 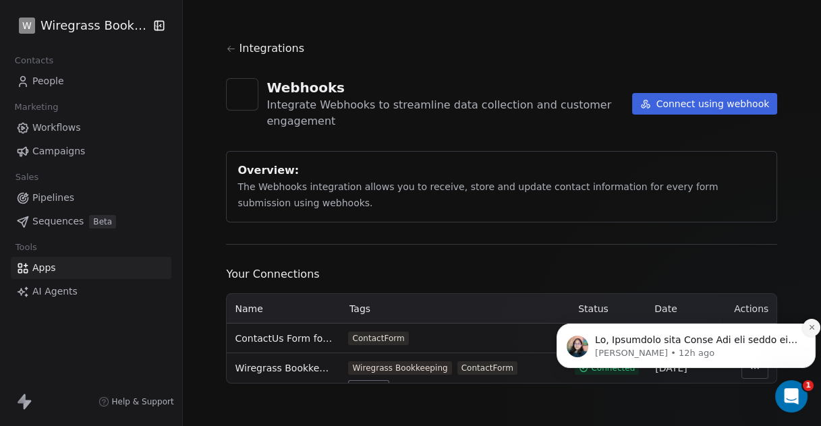 What do you see at coordinates (58, 221) in the screenshot?
I see `span: Sequences` at bounding box center [58, 221].